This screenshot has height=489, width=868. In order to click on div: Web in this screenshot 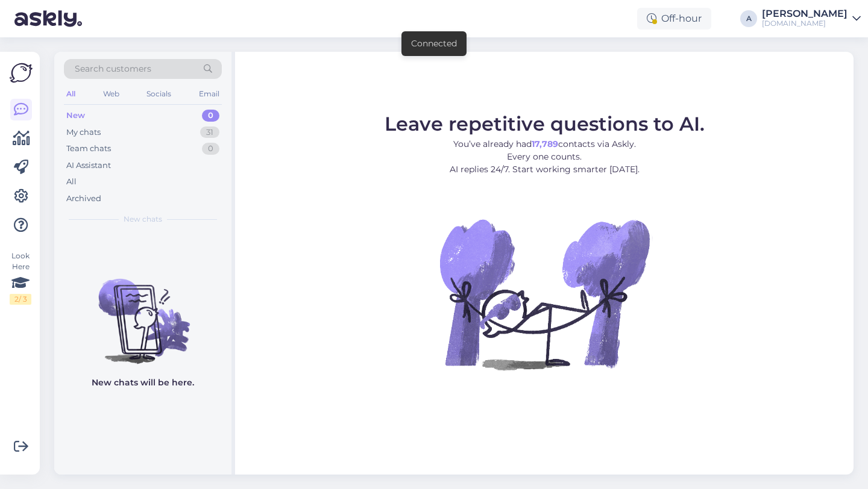, I will do `click(111, 94)`.